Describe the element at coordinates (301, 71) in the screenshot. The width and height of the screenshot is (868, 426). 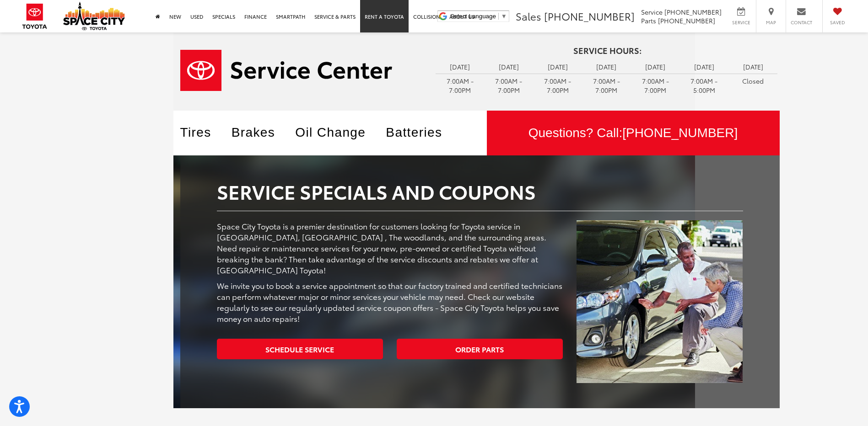
I see `a: Service Center | Space City Toyota in Humble TX` at that location.